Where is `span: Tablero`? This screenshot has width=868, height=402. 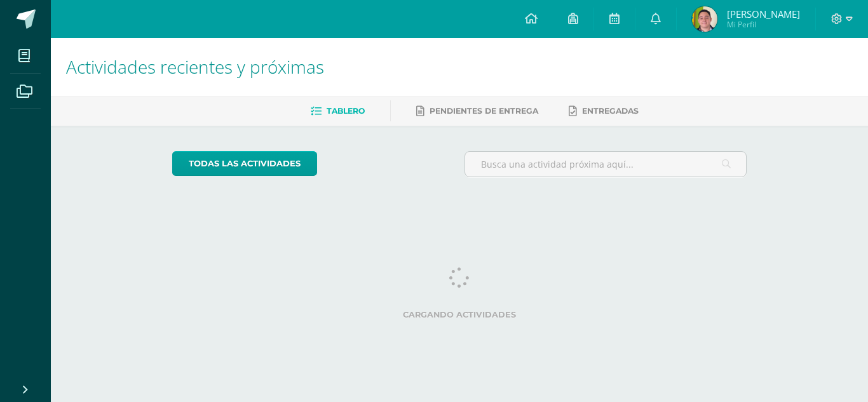 span: Tablero is located at coordinates (345, 111).